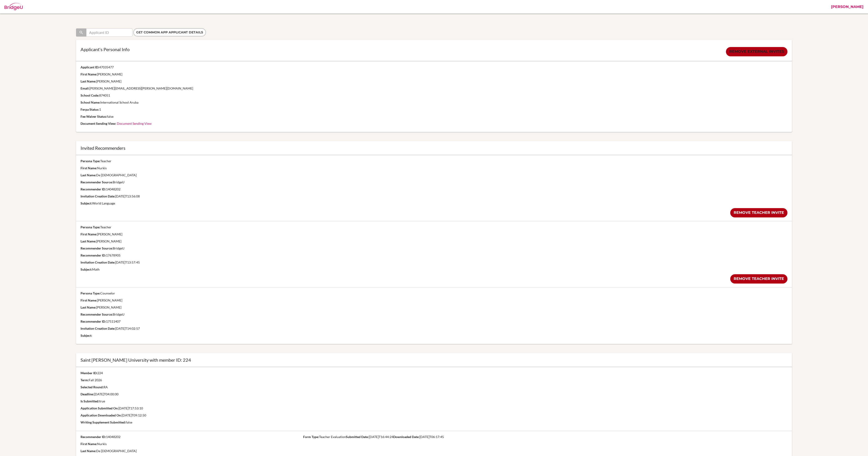  Describe the element at coordinates (434, 67) in the screenshot. I see `p: 47035477` at that location.